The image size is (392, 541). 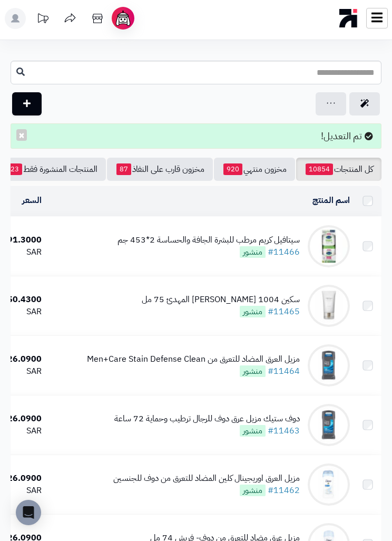 I want to click on a: #11465, so click(x=284, y=311).